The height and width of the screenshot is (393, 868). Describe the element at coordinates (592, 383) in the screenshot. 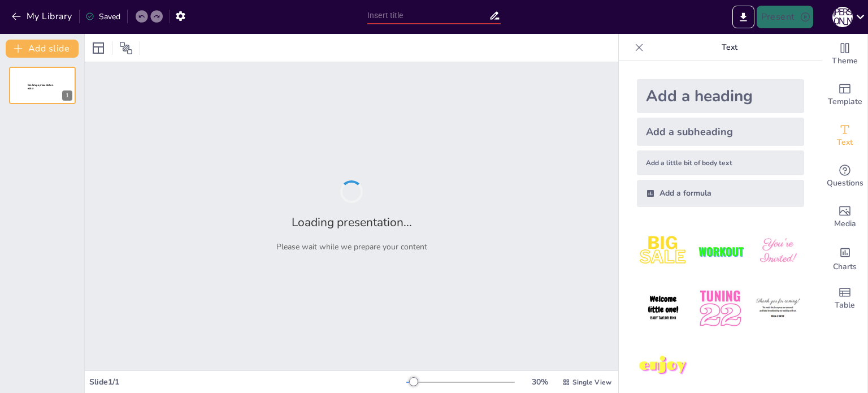

I see `span: Single View` at that location.